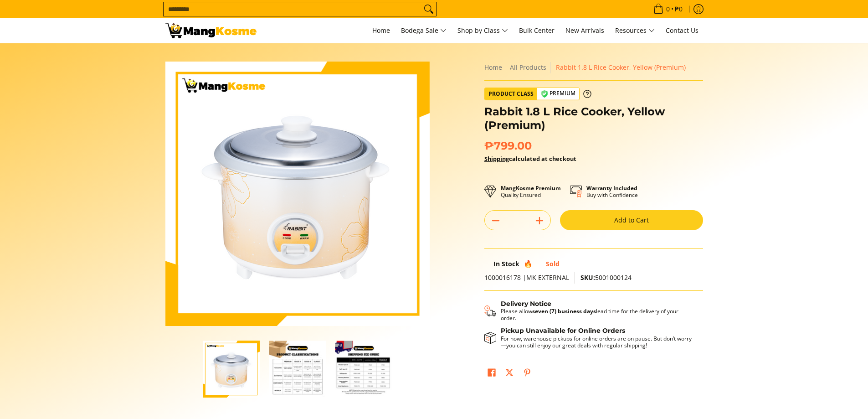 The width and height of the screenshot is (868, 419). I want to click on span: Bodega Sale, so click(424, 31).